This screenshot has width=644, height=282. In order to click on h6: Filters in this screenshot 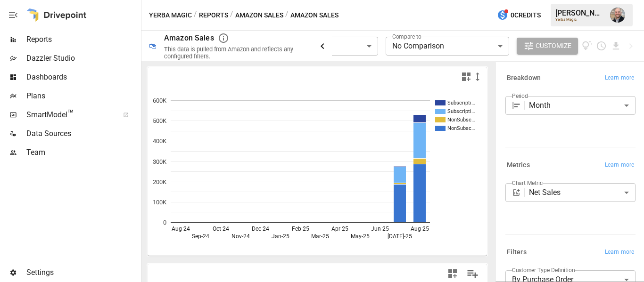, I will do `click(516, 253)`.